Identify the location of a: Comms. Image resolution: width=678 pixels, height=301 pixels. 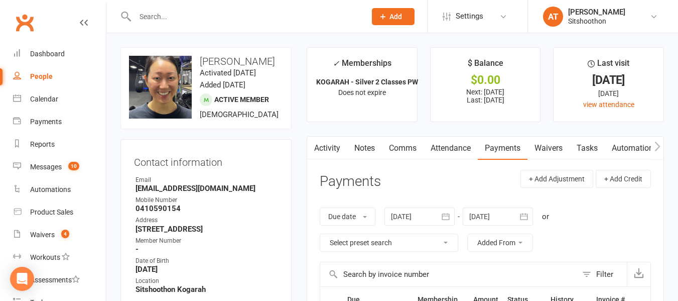
(403, 148).